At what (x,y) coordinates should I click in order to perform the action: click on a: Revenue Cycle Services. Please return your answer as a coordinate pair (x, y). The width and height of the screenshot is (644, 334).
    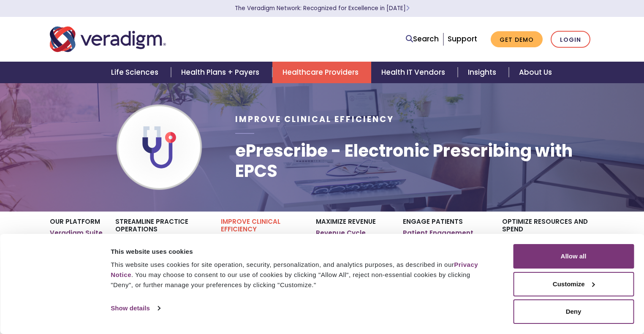
    Looking at the image, I should click on (353, 237).